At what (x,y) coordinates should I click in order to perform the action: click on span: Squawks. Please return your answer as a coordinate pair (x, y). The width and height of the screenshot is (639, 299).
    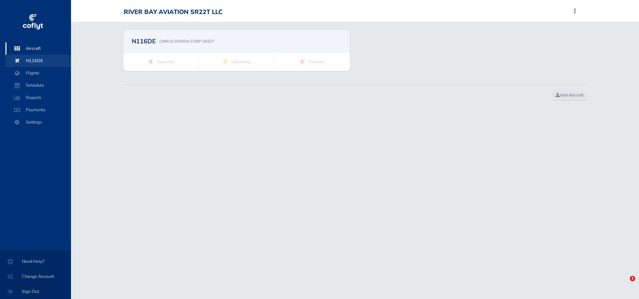
    Looking at the image, I should click on (166, 62).